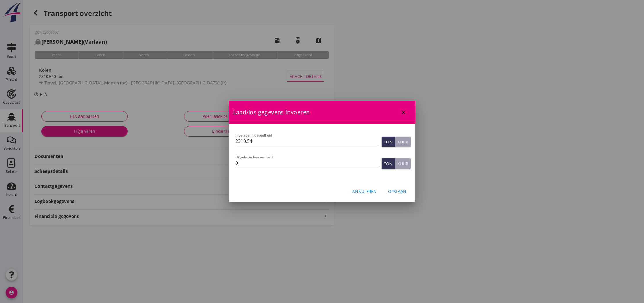  What do you see at coordinates (397, 191) in the screenshot?
I see `div: Opslaan` at bounding box center [397, 191].